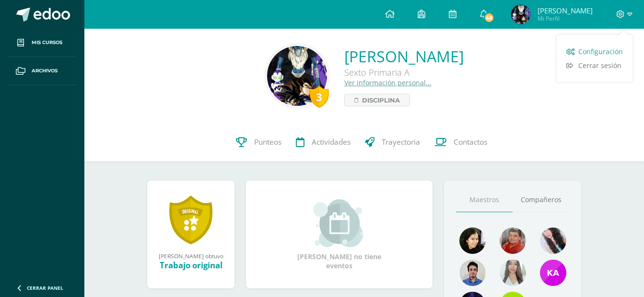 This screenshot has height=297, width=644. Describe the element at coordinates (600, 51) in the screenshot. I see `span: Configuración` at that location.